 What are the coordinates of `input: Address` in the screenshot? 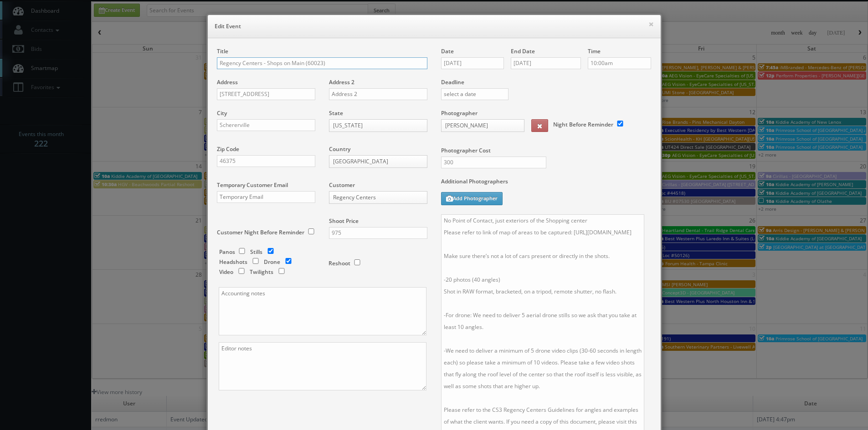 It's located at (266, 95).